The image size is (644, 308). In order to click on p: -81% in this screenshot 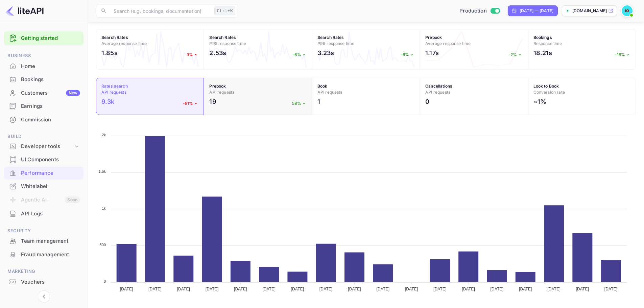, I will do `click(191, 103)`.